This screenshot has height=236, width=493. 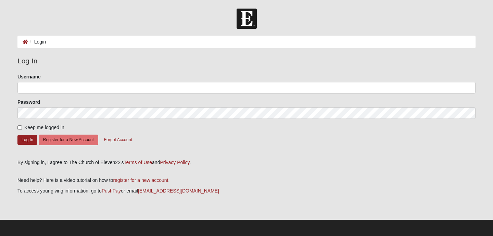 What do you see at coordinates (175, 162) in the screenshot?
I see `a: Privacy Policy` at bounding box center [175, 162].